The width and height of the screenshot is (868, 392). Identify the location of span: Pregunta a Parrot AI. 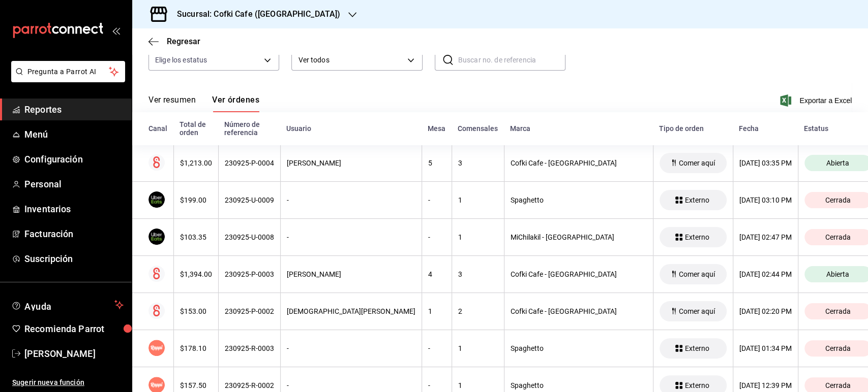
(68, 72).